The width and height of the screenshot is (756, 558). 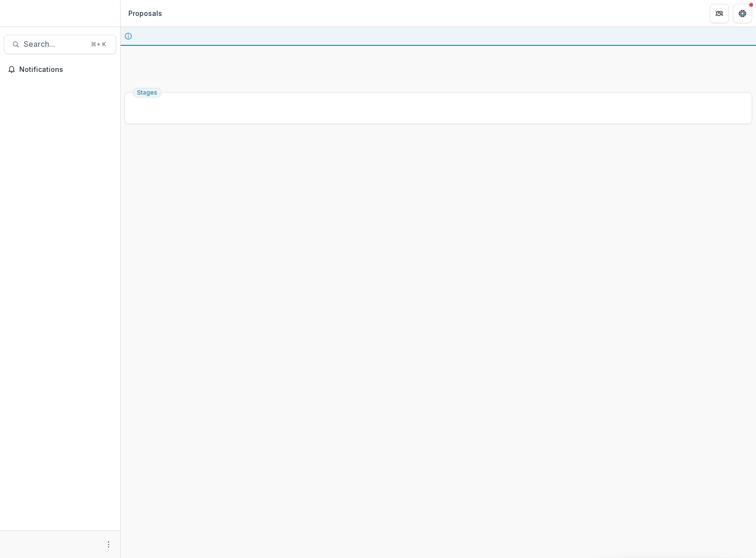 What do you see at coordinates (719, 14) in the screenshot?
I see `button: Partners` at bounding box center [719, 14].